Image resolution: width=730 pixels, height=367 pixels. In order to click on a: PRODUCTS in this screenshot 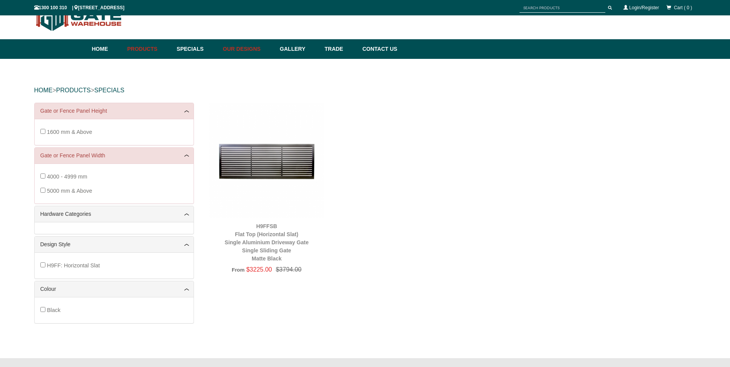, I will do `click(73, 90)`.